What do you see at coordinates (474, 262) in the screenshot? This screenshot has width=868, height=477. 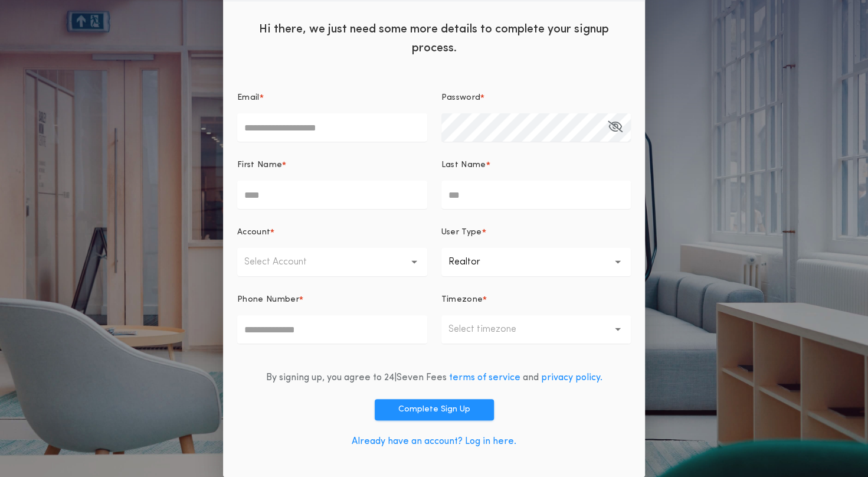 I see `p: Realtor` at bounding box center [474, 262].